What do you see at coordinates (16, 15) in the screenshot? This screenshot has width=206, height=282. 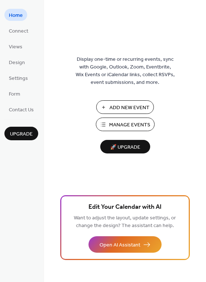 I see `a: Home` at bounding box center [16, 15].